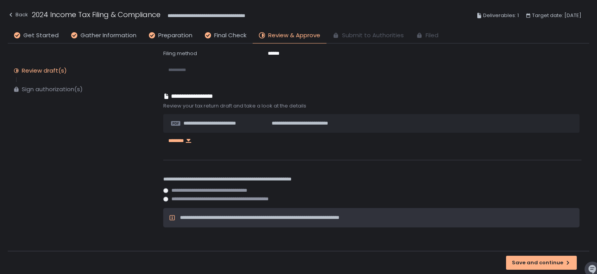 This screenshot has height=274, width=597. Describe the element at coordinates (501, 16) in the screenshot. I see `span: Deliverables: 1` at that location.